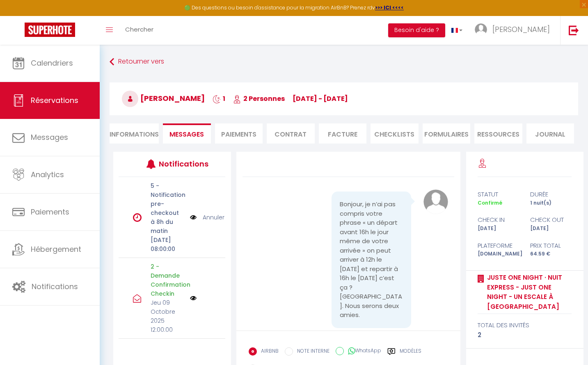 The height and width of the screenshot is (365, 588). What do you see at coordinates (344, 62) in the screenshot?
I see `a: Retourner vers` at bounding box center [344, 62].